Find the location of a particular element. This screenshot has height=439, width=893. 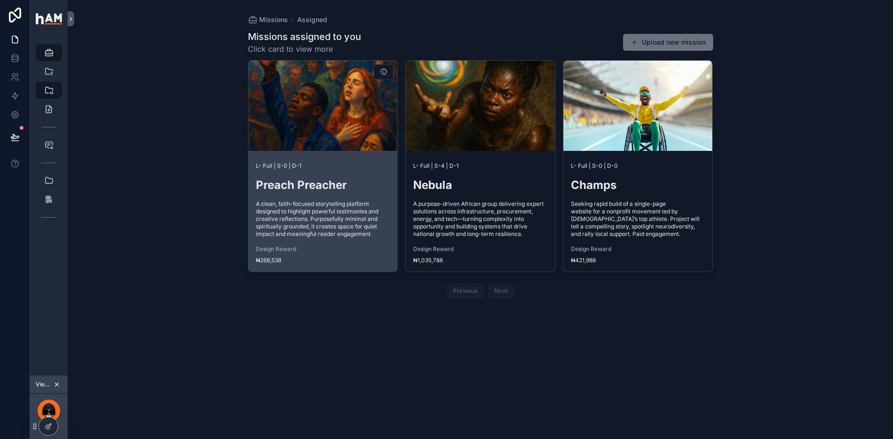

div: man-wheelchair-is-smiling-celebrating-as-he-runs-track.webp is located at coordinates (638, 106).